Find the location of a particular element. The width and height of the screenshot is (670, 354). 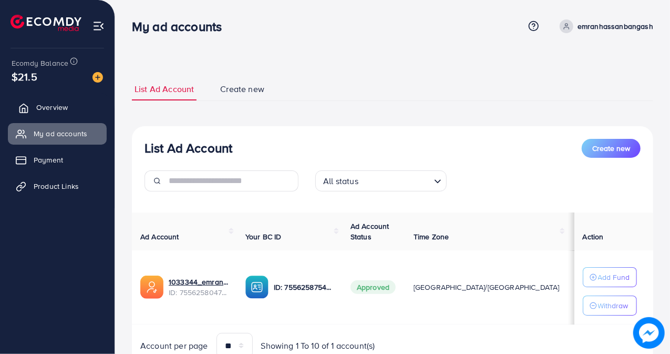

span: Action is located at coordinates (593, 237).